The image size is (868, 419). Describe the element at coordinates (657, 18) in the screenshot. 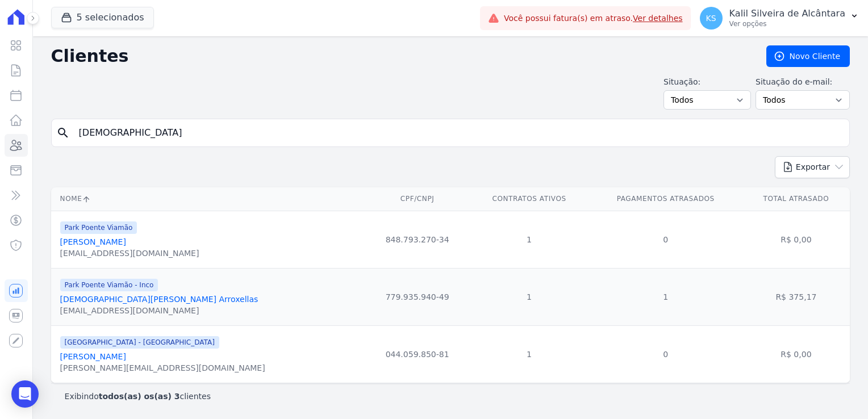

I see `a: Ver detalhes` at that location.